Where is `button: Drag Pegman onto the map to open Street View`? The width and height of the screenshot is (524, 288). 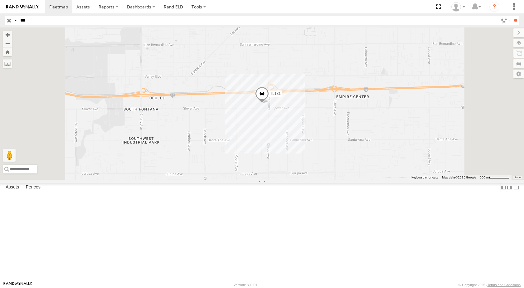 button: Drag Pegman onto the map to open Street View is located at coordinates (9, 155).